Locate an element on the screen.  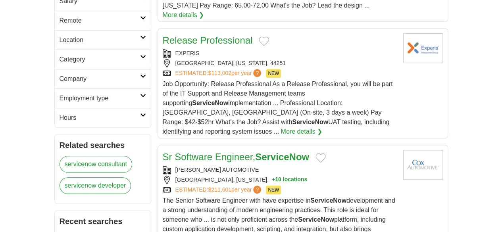
h2: Remote is located at coordinates (100, 21).